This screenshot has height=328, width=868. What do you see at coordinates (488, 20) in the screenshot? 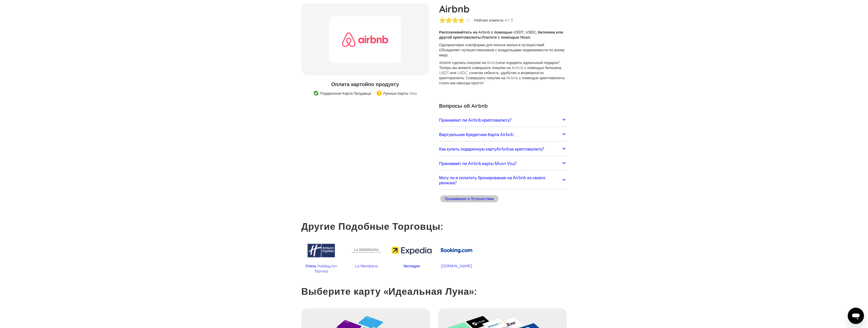
I see `div: - Рейтинг клиента:` at bounding box center [488, 20].